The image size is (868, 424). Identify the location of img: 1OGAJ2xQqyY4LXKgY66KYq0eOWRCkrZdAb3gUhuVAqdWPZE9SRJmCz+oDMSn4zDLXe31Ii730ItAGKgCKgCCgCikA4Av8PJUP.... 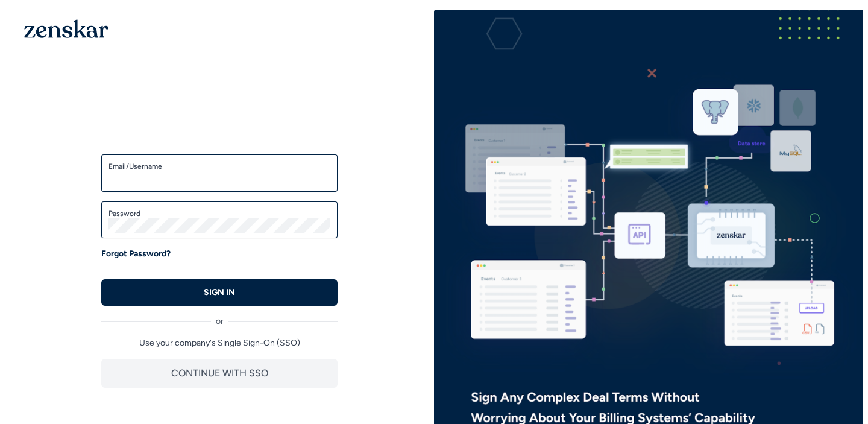
(66, 28).